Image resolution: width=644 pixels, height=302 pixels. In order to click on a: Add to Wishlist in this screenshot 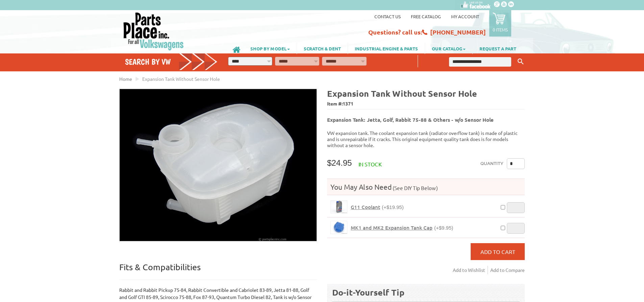, I will do `click(470, 270)`.